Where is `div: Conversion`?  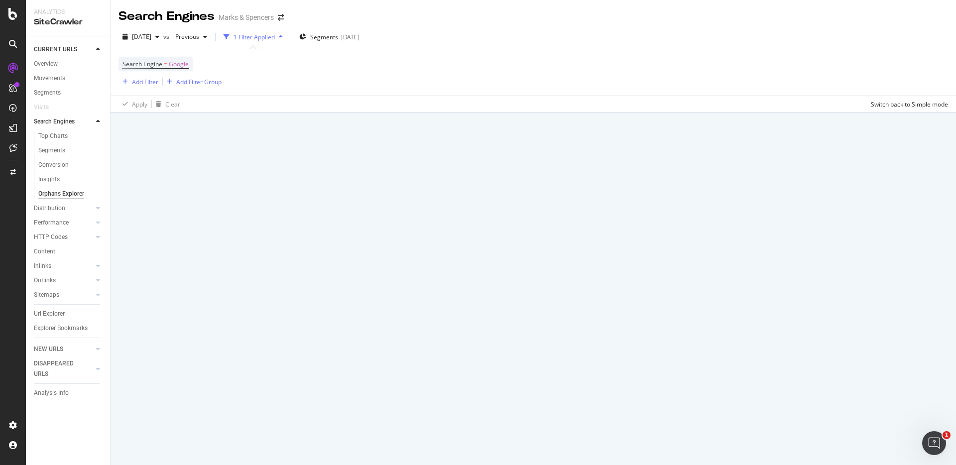
div: Conversion is located at coordinates (53, 165).